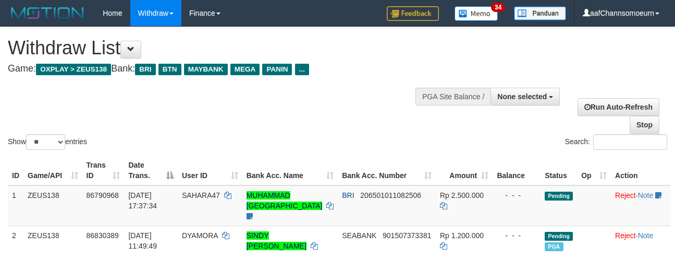 The height and width of the screenshot is (258, 675). I want to click on h1: Withdraw List, so click(224, 48).